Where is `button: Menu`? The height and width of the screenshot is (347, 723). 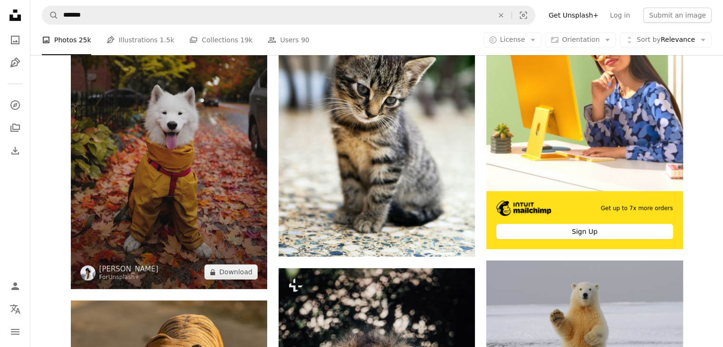
button: Menu is located at coordinates (15, 332).